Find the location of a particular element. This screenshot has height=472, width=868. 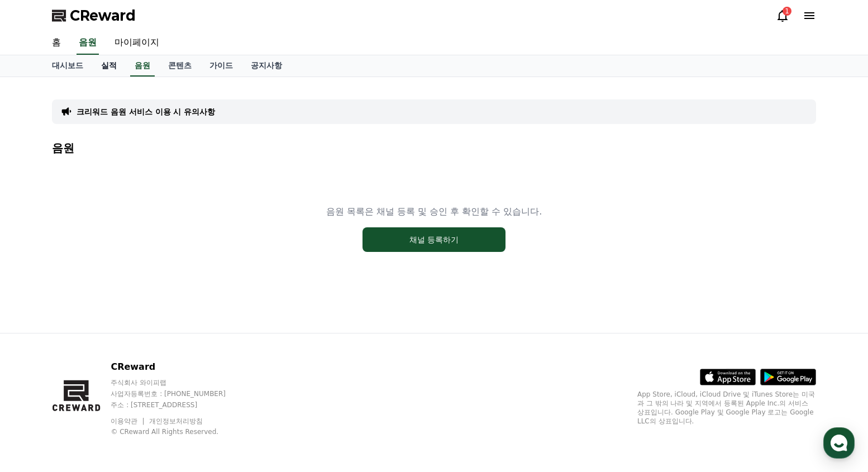

a: 실적 is located at coordinates (109, 66).